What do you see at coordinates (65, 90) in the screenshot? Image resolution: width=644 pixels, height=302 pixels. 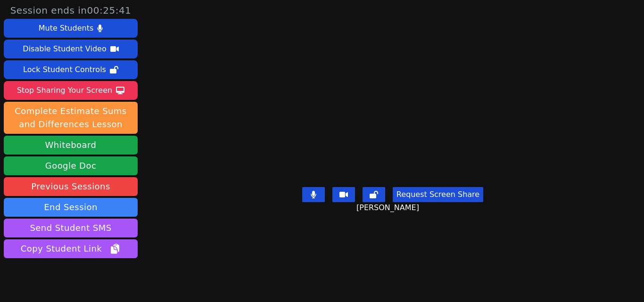 I see `div: Stop Sharing Your Screen` at bounding box center [65, 90].